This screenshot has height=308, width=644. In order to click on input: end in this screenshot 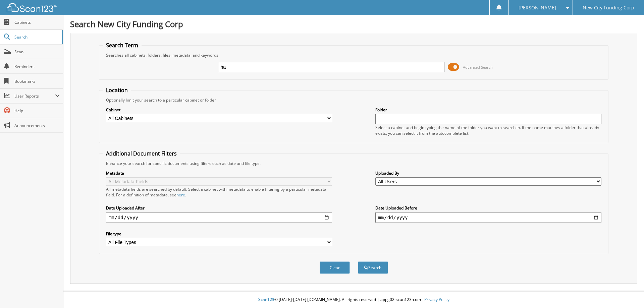, I will do `click(488, 217)`.